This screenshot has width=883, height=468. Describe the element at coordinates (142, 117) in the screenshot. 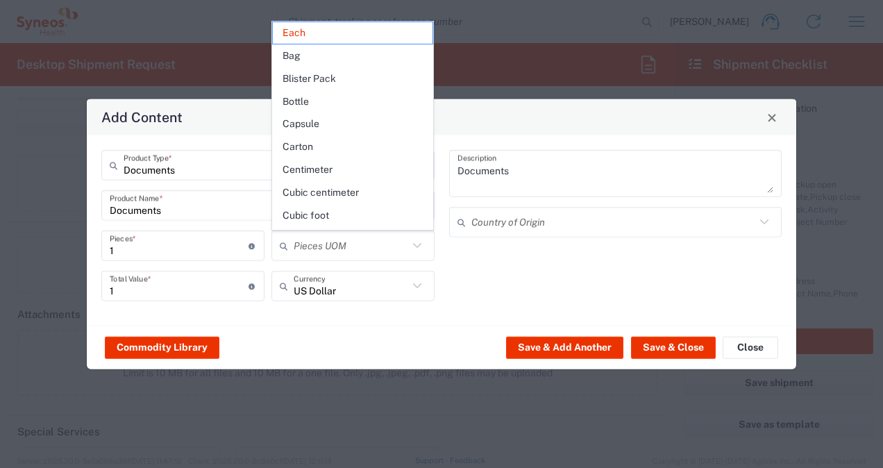

I see `h4: Add Content` at that location.